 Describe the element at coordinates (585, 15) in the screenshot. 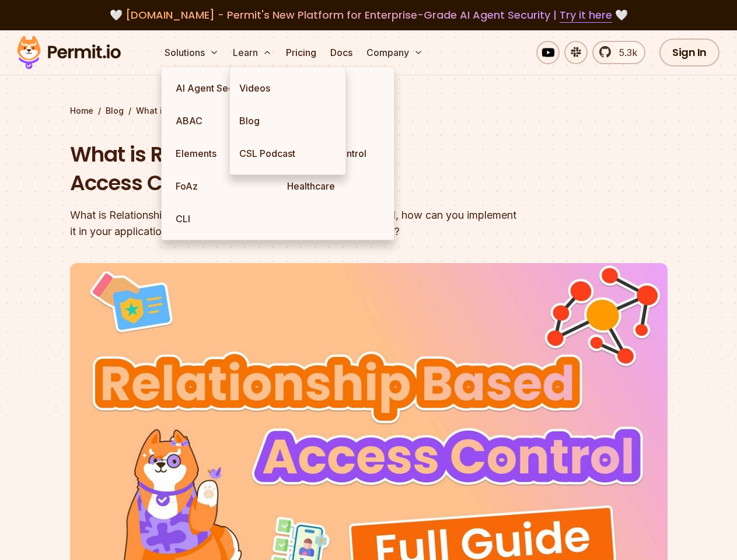

I see `a: Try it here` at that location.